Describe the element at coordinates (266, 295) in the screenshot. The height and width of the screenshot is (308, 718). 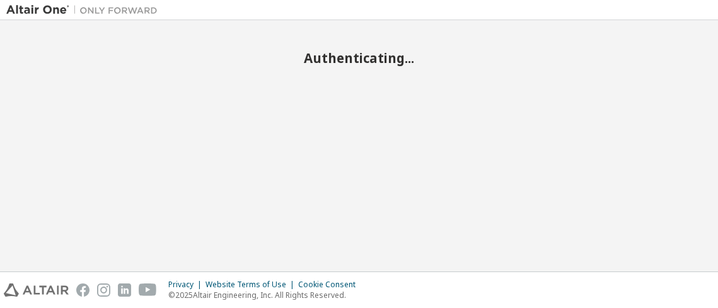
I see `p: © 2025 Altair Engineering, Inc. All Rights Reserved.` at that location.